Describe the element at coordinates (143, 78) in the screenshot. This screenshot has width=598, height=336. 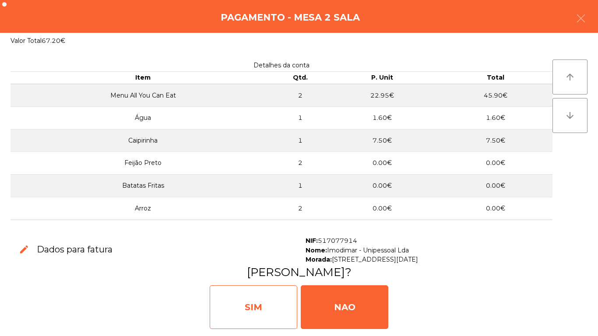
I see `th: Item` at that location.